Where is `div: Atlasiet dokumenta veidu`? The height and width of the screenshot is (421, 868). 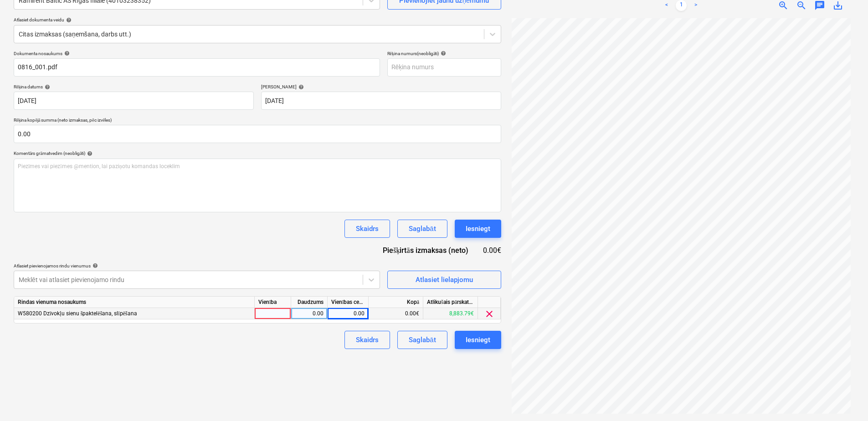 div: Atlasiet dokumenta veidu is located at coordinates (257, 19).